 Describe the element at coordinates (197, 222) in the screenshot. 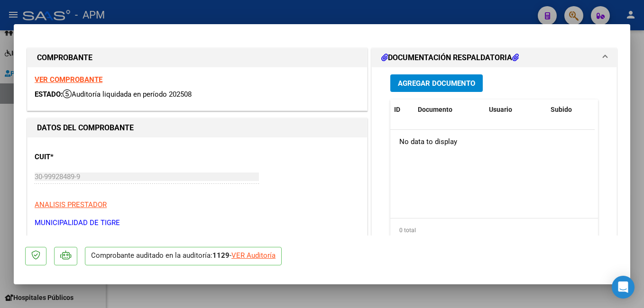

I see `p: MUNICIPALIDAD DE TIGRE` at that location.